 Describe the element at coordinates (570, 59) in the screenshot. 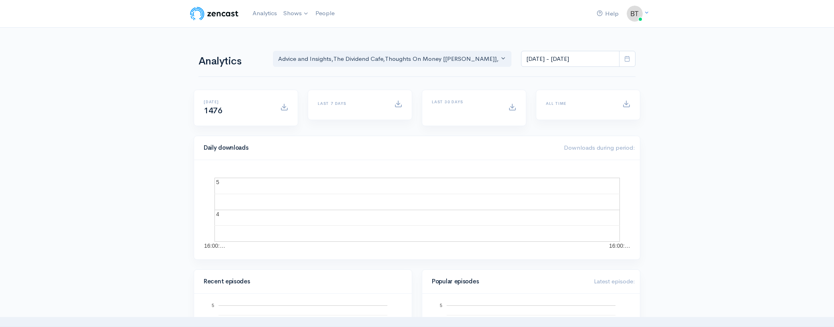

I see `input: analytics date range selector` at that location.